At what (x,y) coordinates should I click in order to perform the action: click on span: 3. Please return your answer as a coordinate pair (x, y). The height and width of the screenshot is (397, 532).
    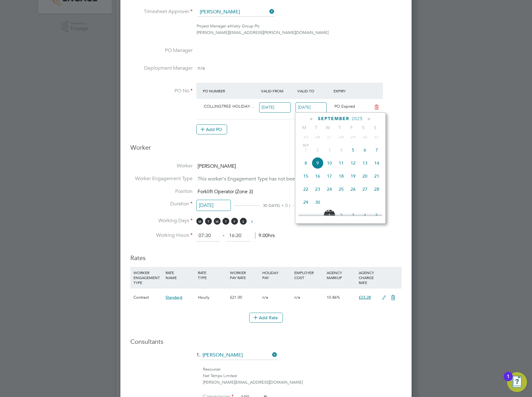
    Looking at the image, I should click on (329, 150).